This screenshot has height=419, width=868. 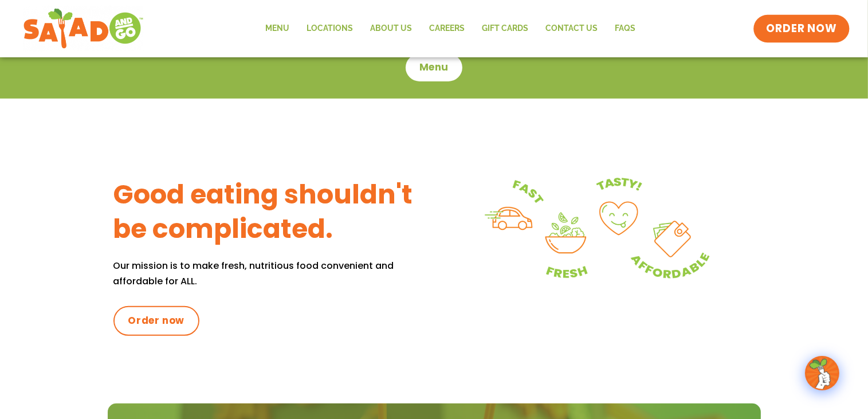 I want to click on a: Contact Us, so click(x=572, y=29).